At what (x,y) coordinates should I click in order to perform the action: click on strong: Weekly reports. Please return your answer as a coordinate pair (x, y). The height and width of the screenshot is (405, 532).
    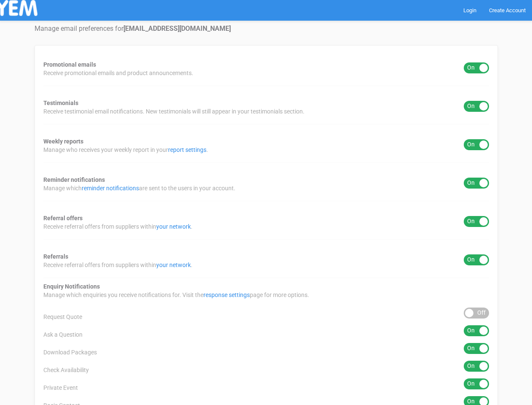
    Looking at the image, I should click on (63, 141).